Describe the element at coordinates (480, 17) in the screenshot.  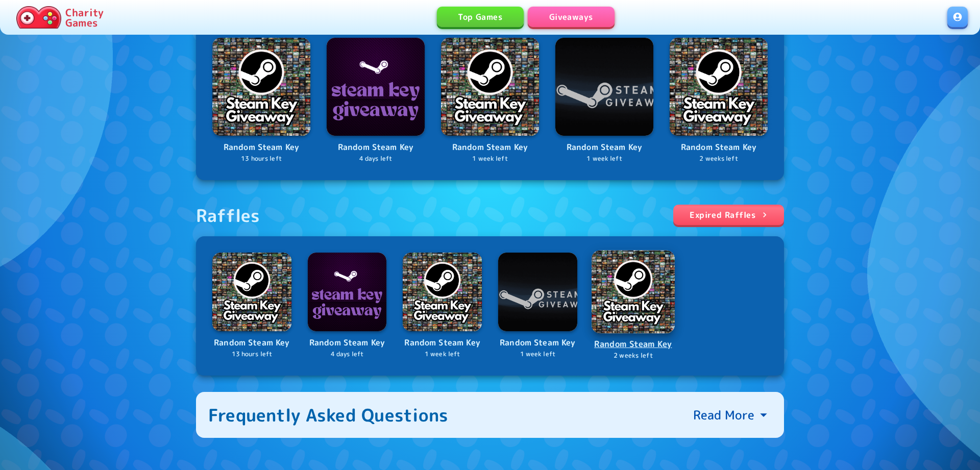
I see `a: Top Games` at that location.